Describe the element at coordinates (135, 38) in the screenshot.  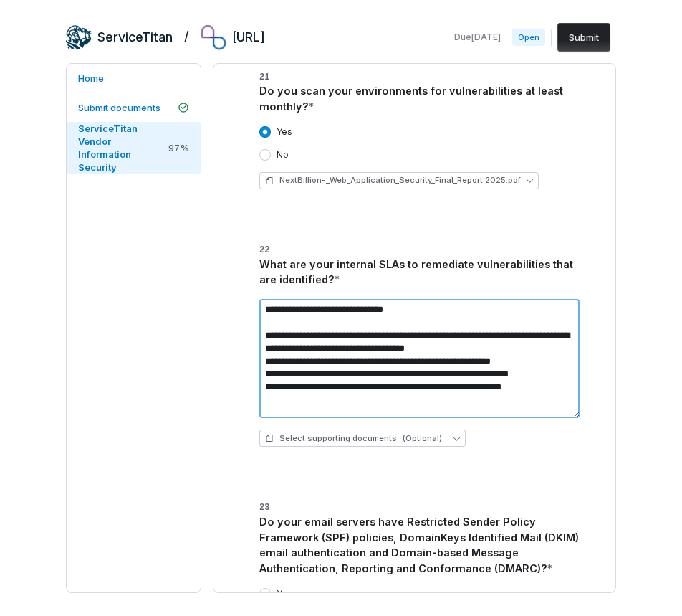
I see `h2: ServiceTitan` at that location.